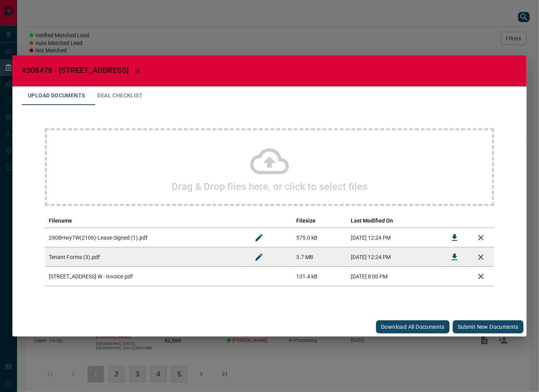  I want to click on th: Last Modified On, so click(394, 220).